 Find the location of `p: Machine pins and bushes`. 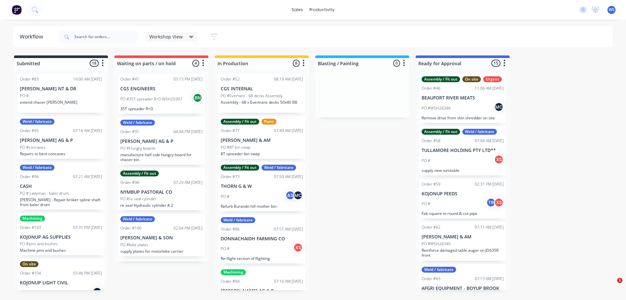

p: Machine pins and bushes is located at coordinates (61, 250).